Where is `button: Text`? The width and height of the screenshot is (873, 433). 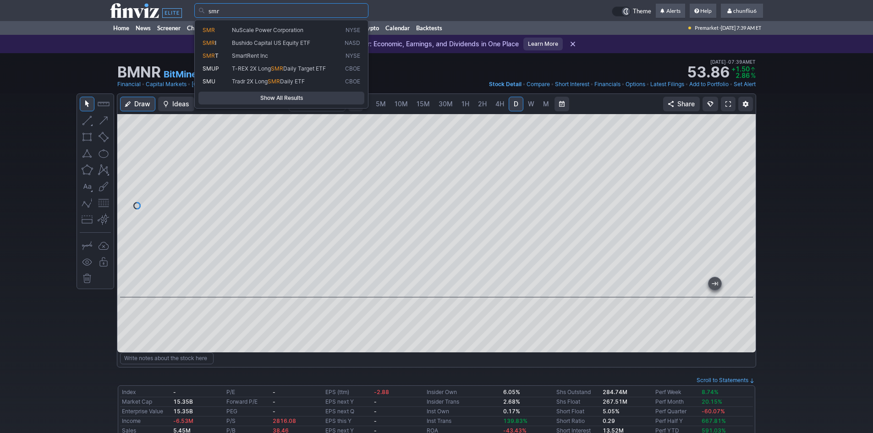 button: Text is located at coordinates (87, 187).